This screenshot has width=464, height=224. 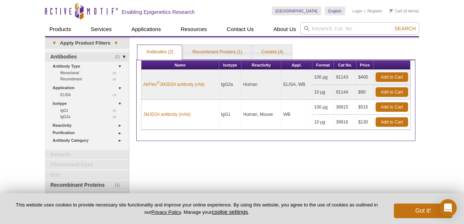 What do you see at coordinates (160, 52) in the screenshot?
I see `a: Antibodies (2)` at bounding box center [160, 52].